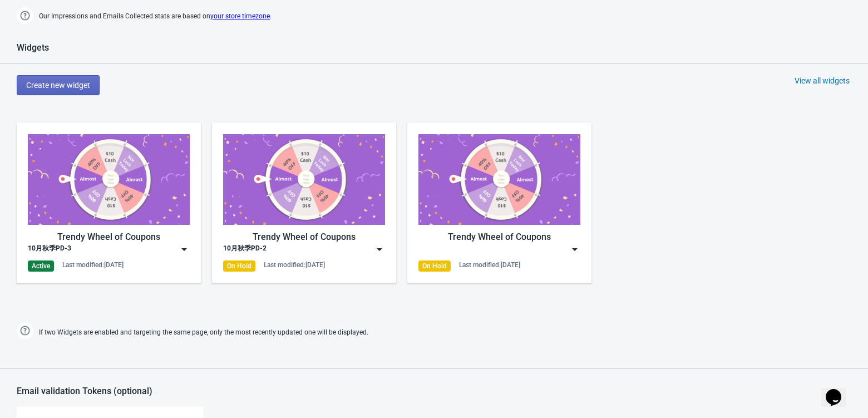 This screenshot has width=868, height=418. What do you see at coordinates (156, 16) in the screenshot?
I see `span: Our Impressions and Emails Collected stats are based on .` at bounding box center [156, 16].